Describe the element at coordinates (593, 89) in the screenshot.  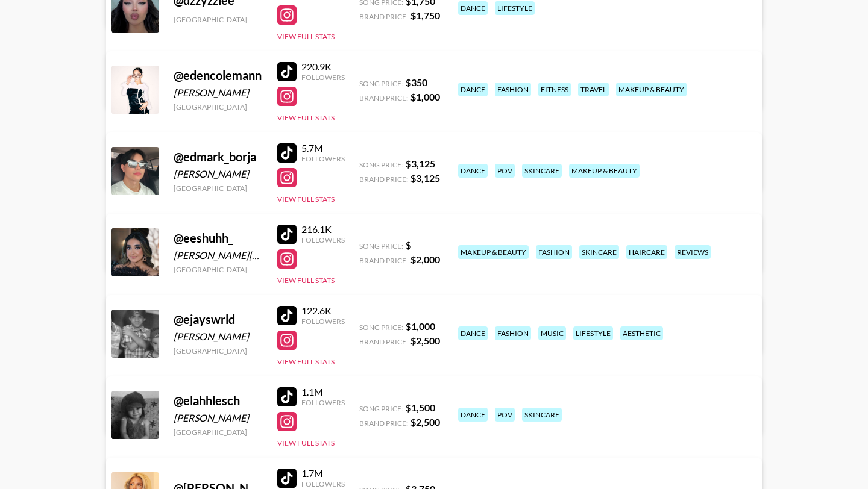
I see `div: travel` at that location.